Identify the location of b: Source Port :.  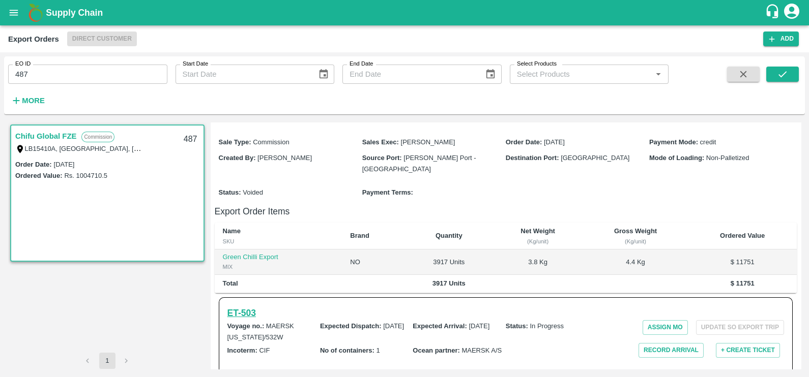
(382, 158).